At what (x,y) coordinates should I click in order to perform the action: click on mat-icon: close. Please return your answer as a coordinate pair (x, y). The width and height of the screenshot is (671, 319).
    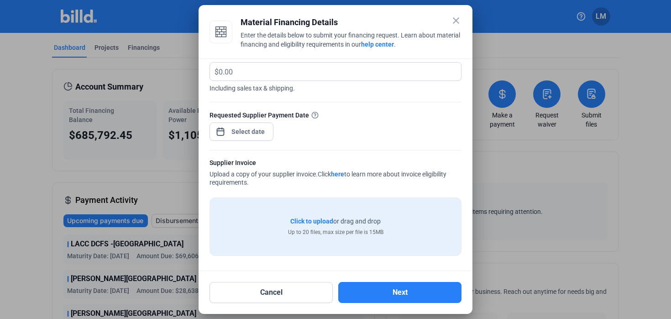
    Looking at the image, I should click on (456, 21).